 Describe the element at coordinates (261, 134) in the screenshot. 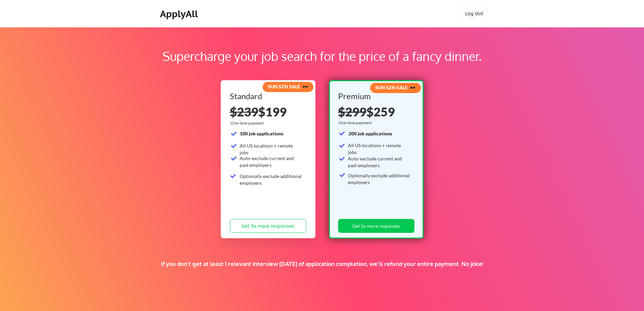

I see `strong: 100 job applications` at that location.